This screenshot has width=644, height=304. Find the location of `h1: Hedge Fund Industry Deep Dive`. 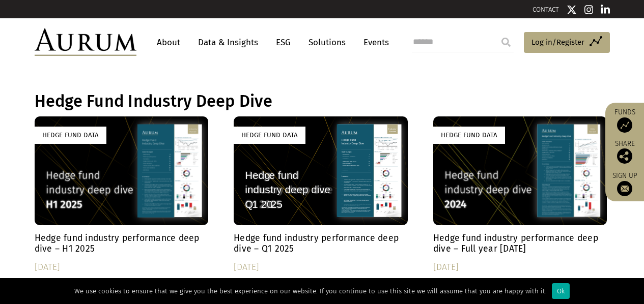

h1: Hedge Fund Industry Deep Dive is located at coordinates (322, 101).